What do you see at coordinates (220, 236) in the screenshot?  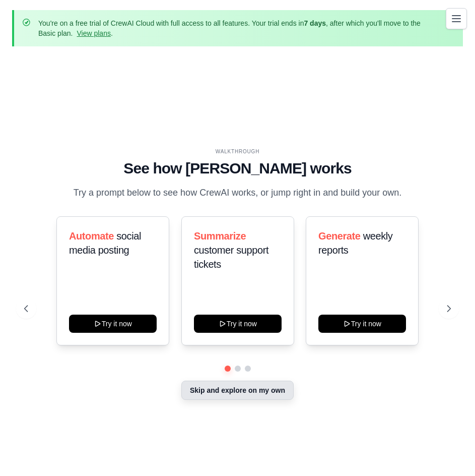 I see `span: Summarize` at bounding box center [220, 236].